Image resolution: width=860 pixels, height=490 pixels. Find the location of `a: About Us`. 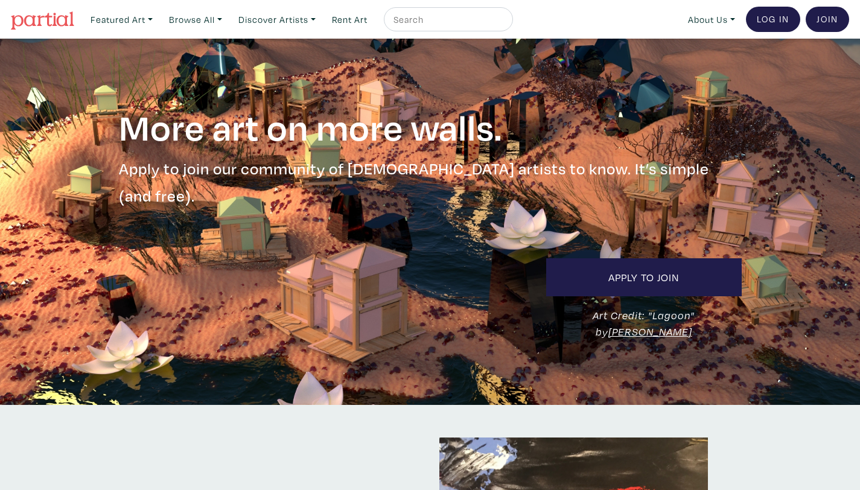

a: About Us is located at coordinates (712, 19).